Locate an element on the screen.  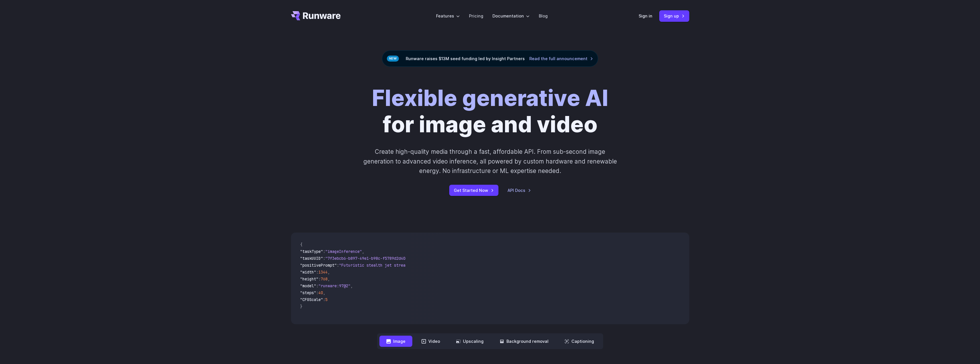
span: 768 is located at coordinates (324, 279).